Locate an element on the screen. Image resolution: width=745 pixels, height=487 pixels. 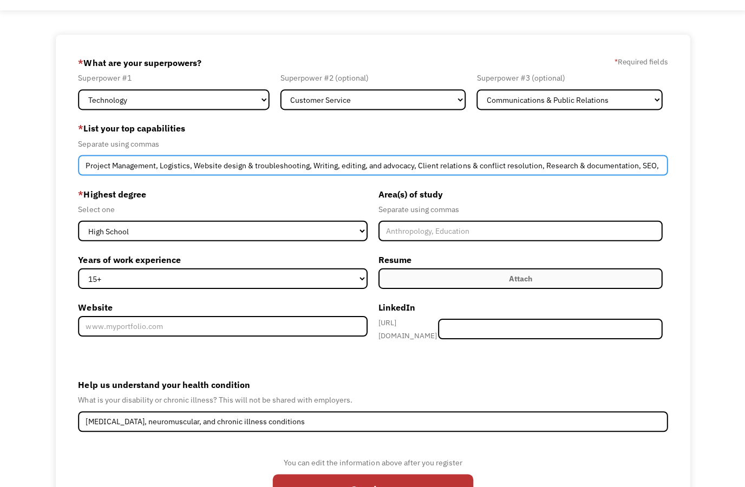
label: LinkedIn is located at coordinates (520, 307).